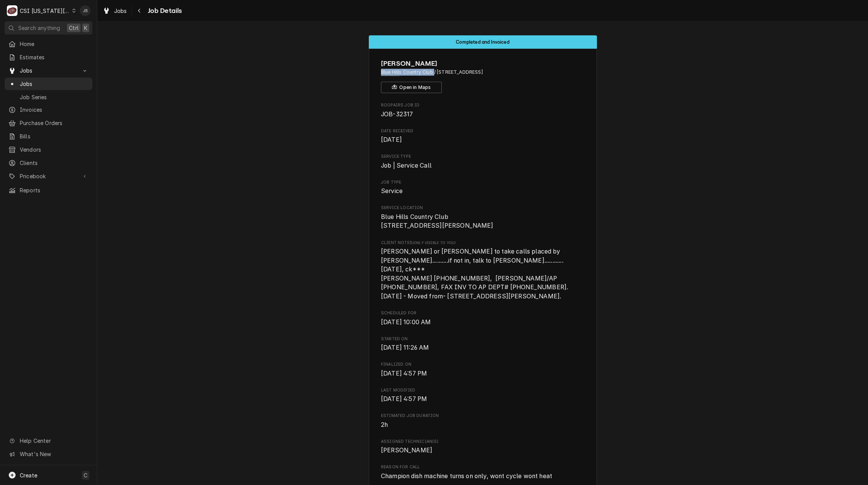 Image resolution: width=868 pixels, height=485 pixels. I want to click on div: Started On, so click(483, 344).